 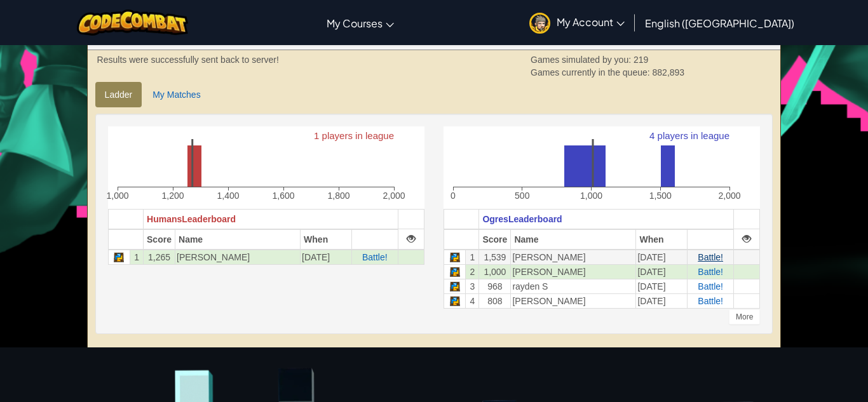 What do you see at coordinates (640, 60) in the screenshot?
I see `span: 219` at bounding box center [640, 60].